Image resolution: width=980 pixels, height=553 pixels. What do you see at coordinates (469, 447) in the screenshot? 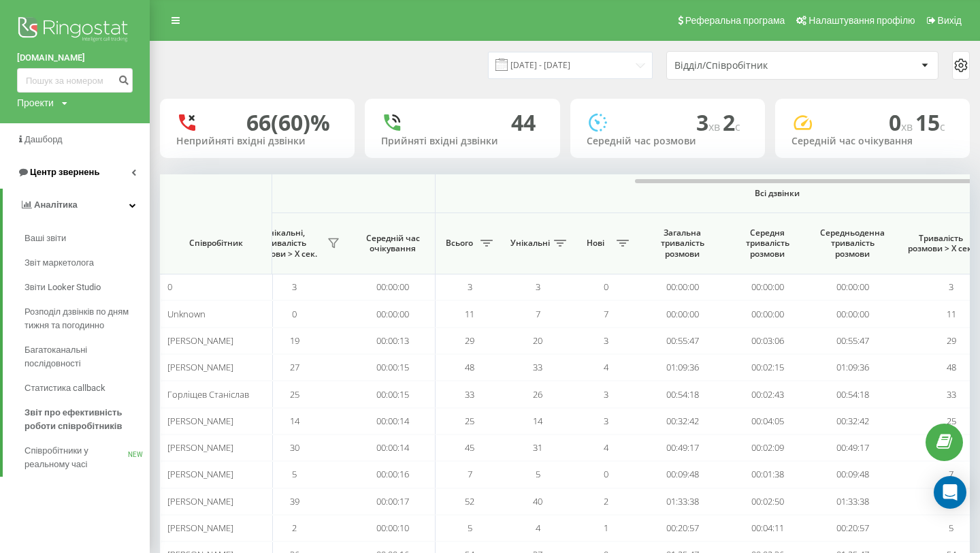
I see `span: 45` at bounding box center [469, 447].